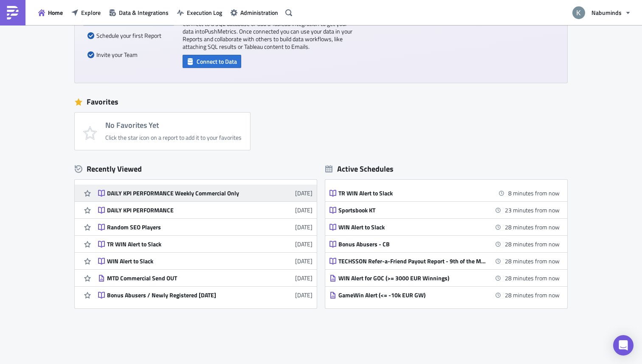 This screenshot has height=364, width=642. I want to click on span: Explore, so click(91, 13).